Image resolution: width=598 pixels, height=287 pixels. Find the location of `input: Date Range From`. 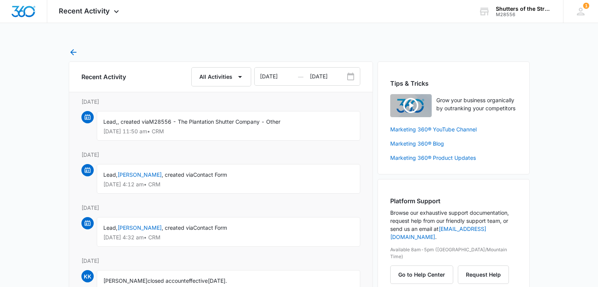

input: Date Range From is located at coordinates (282, 76).